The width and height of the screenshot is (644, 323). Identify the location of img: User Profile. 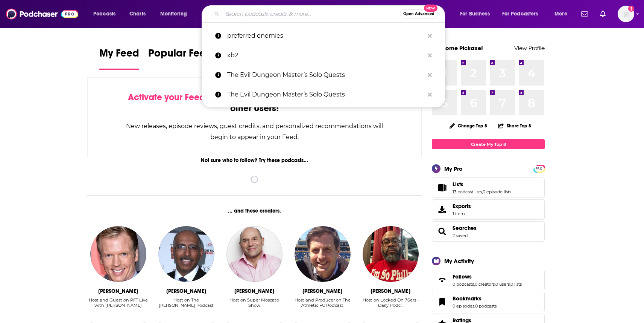
(626, 14).